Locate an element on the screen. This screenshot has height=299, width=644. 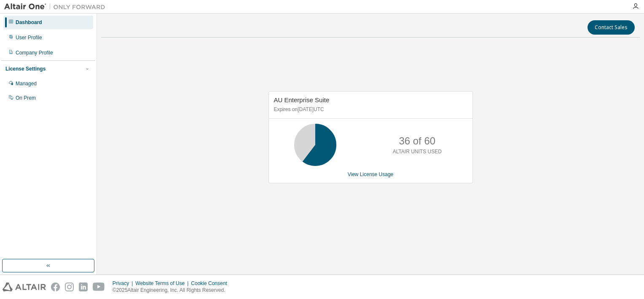
img: instagram.svg is located at coordinates (69, 287).